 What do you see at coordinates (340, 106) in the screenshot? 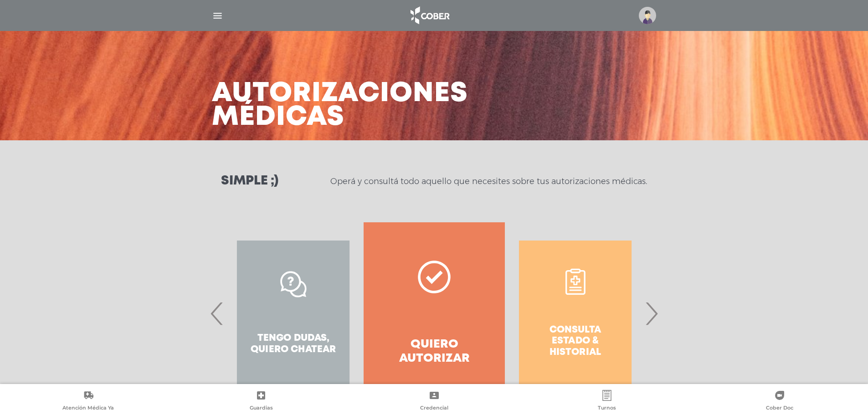
I see `h3: Autorizaciones médicas` at bounding box center [340, 106].